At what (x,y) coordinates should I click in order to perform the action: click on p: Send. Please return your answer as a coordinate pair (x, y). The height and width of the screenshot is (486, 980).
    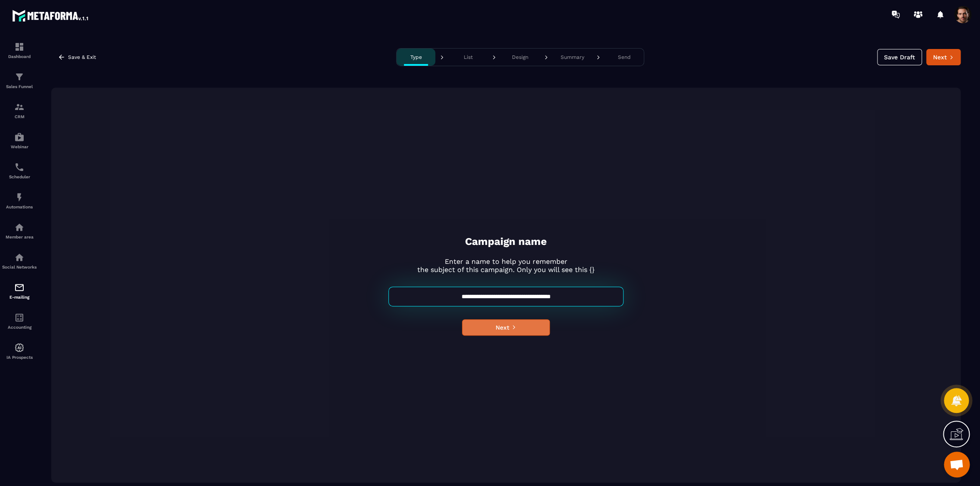
    Looking at the image, I should click on (624, 57).